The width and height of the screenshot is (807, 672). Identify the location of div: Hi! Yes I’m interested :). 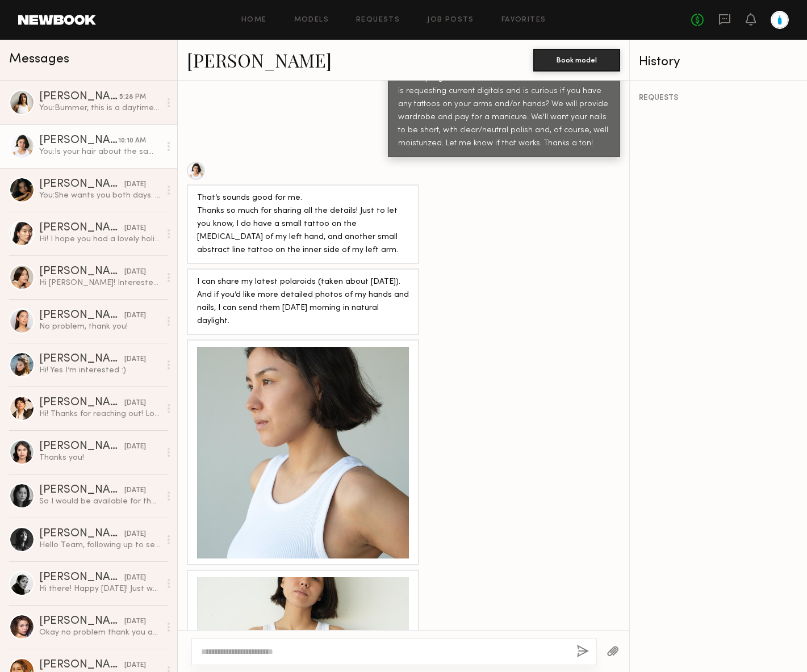
(99, 371).